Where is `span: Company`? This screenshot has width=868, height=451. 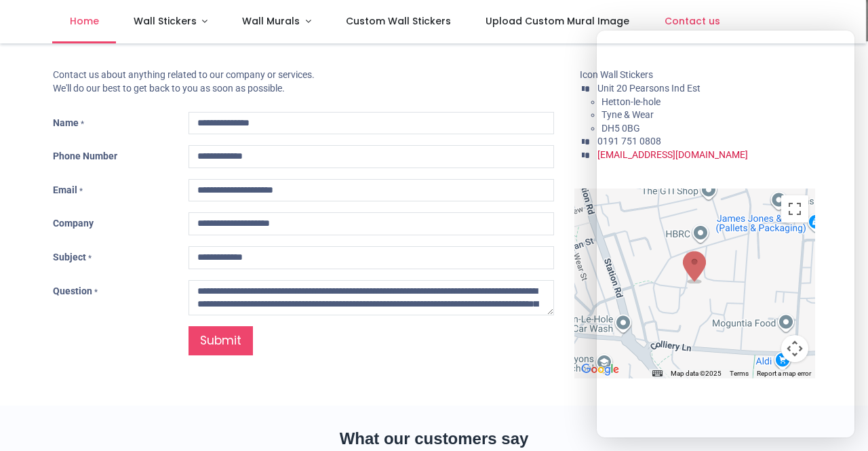 span: Company is located at coordinates (74, 223).